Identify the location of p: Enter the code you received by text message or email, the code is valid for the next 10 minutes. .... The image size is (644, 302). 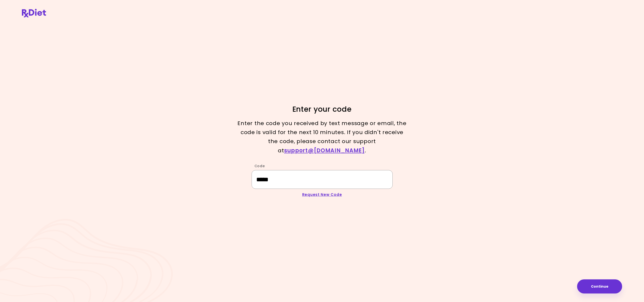
(322, 137).